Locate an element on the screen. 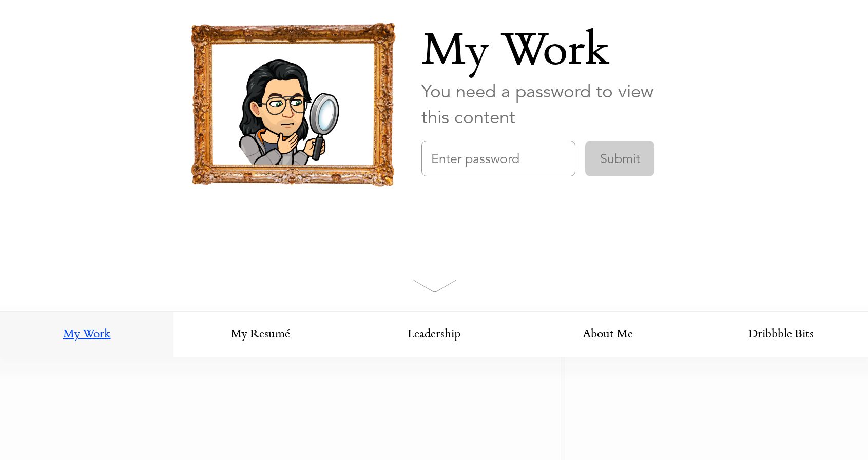 The height and width of the screenshot is (460, 868). img: arrow.svg is located at coordinates (435, 286).